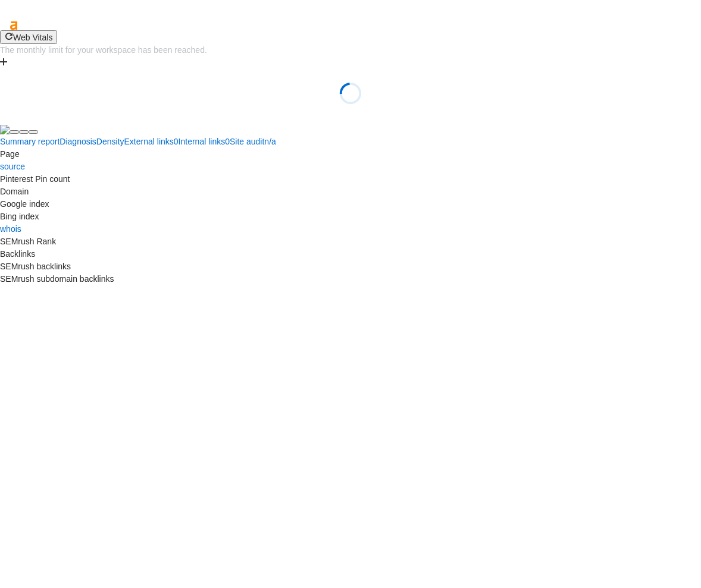 The width and height of the screenshot is (701, 588). I want to click on span: How to fix, so click(227, 50).